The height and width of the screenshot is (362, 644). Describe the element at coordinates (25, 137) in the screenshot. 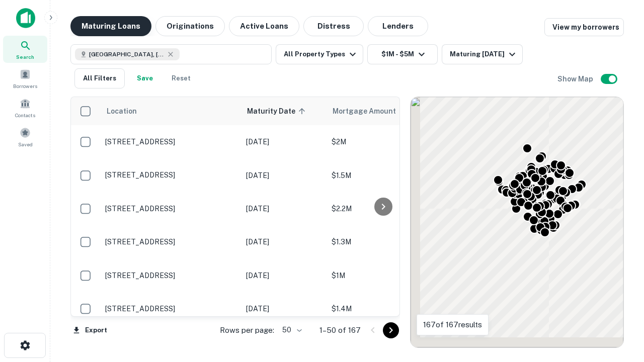

I see `a: Saved` at that location.